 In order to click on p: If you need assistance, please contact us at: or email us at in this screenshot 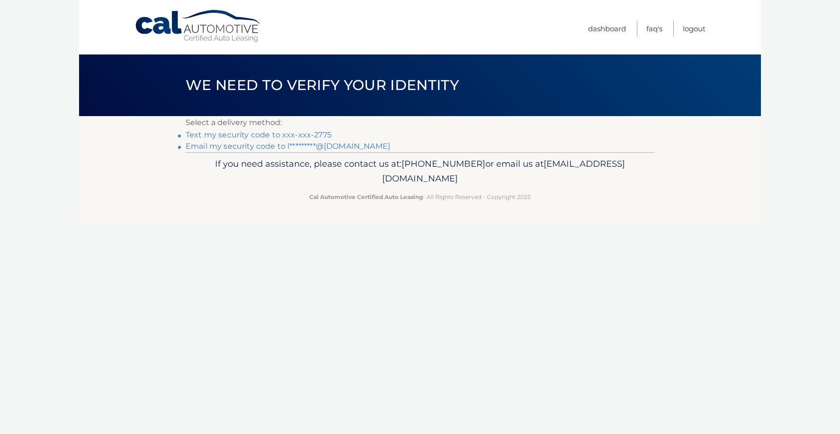, I will do `click(420, 171)`.